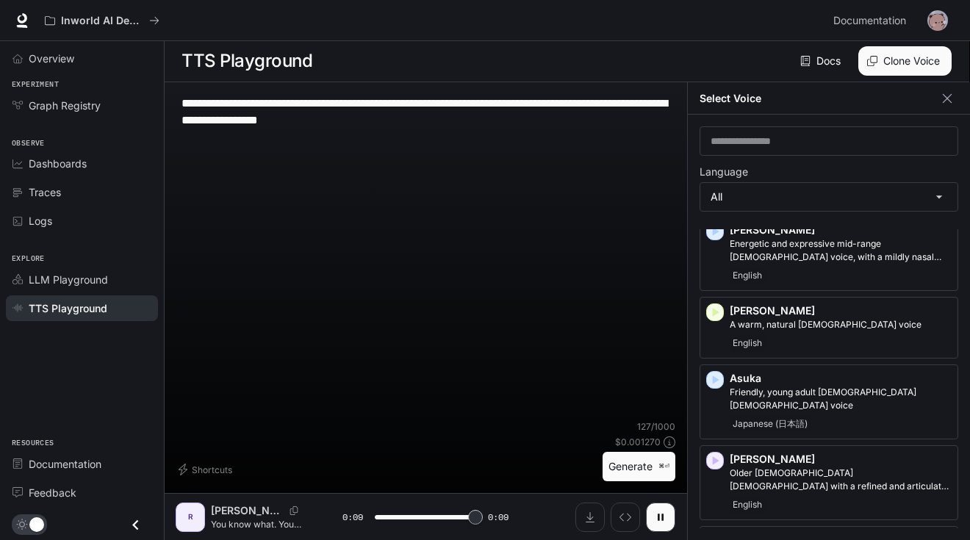 The height and width of the screenshot is (540, 970). I want to click on p: Energetic and expressive mid-range male voice, with a mildly nasal quality, so click(841, 251).